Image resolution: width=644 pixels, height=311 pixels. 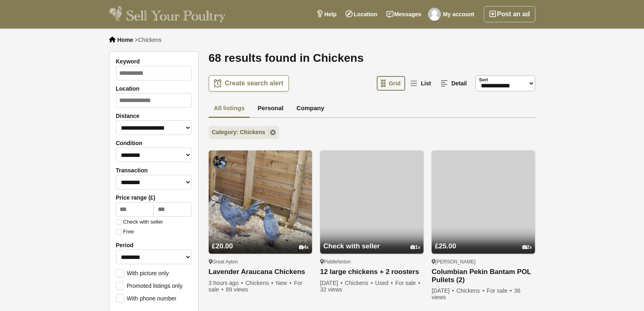 I want to click on span: Check with seller, so click(x=352, y=246).